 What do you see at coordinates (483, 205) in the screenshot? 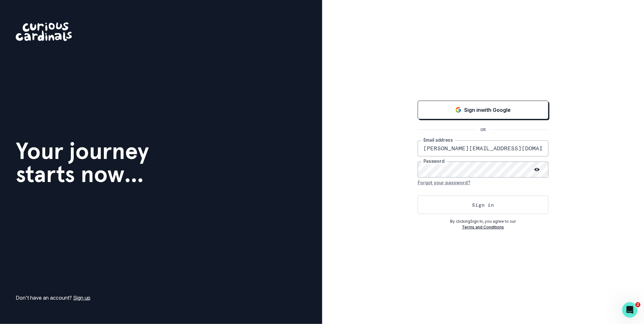
I see `button: Sign in` at bounding box center [483, 205].